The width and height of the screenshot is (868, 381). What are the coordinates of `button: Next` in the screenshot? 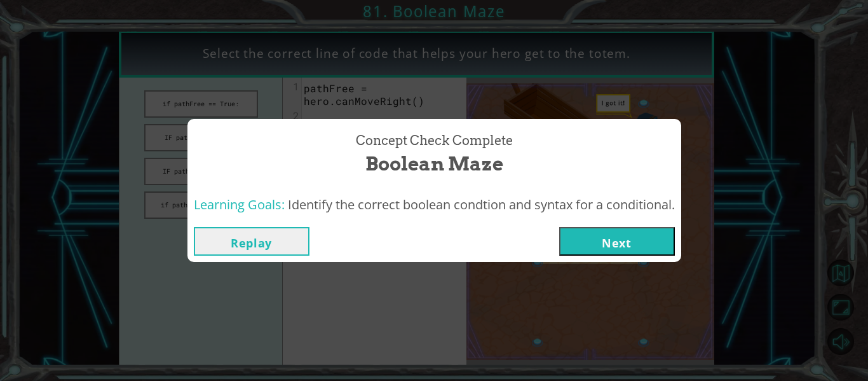 It's located at (617, 242).